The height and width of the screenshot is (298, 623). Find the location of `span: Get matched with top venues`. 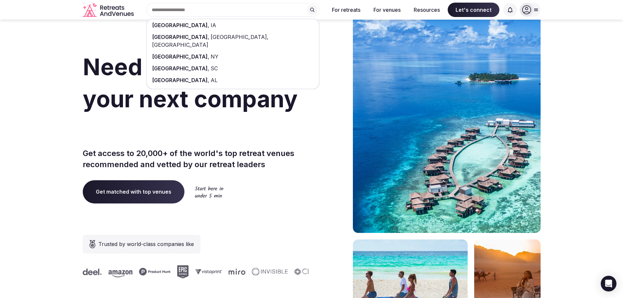

span: Get matched with top venues is located at coordinates (133, 192).